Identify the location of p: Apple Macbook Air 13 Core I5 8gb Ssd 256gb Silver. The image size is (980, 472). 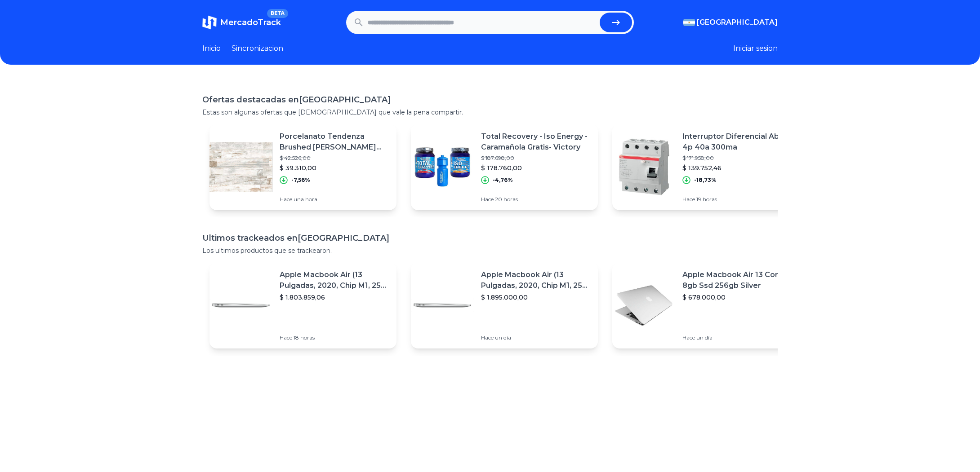
(737, 280).